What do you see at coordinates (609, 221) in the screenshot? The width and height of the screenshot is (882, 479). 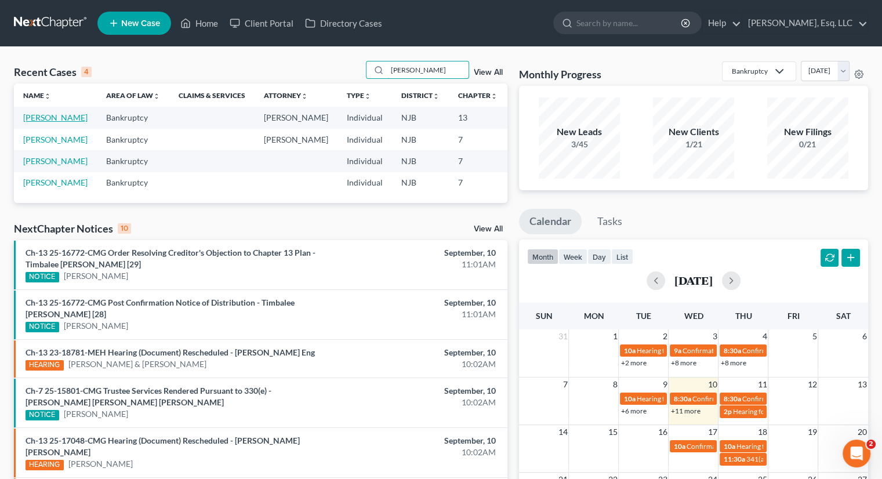 I see `a: Tasks` at bounding box center [609, 221].